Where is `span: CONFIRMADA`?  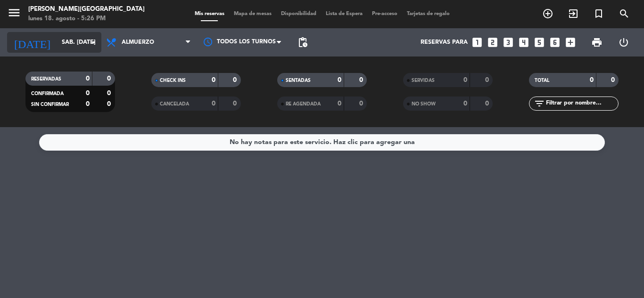 span: CONFIRMADA is located at coordinates (47, 94).